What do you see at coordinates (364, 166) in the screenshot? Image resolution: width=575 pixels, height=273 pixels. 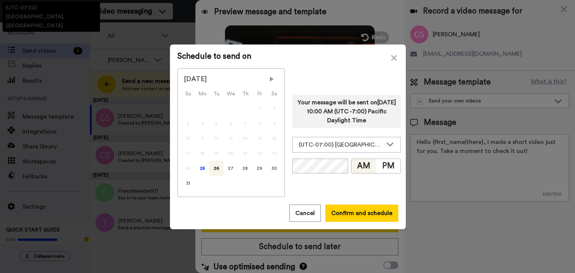 I see `button: AM` at bounding box center [364, 166].